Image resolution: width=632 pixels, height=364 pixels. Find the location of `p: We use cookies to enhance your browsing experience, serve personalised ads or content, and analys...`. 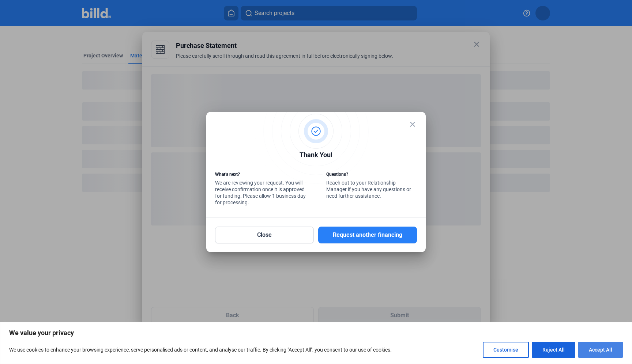

p: We use cookies to enhance your browsing experience, serve personalised ads or content, and analys... is located at coordinates (200, 350).